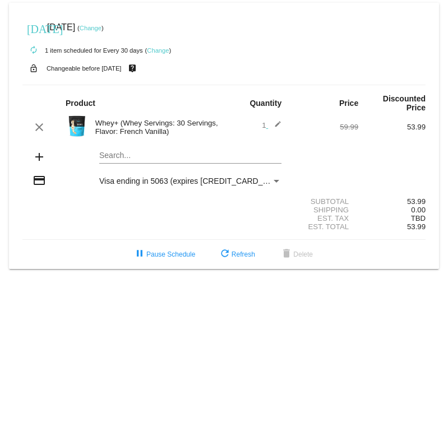 The width and height of the screenshot is (448, 441). I want to click on strong: Product, so click(80, 103).